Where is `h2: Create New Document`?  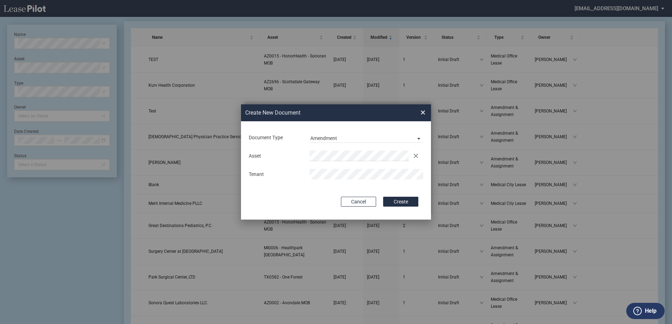
h2: Create New Document is located at coordinates (320, 113).